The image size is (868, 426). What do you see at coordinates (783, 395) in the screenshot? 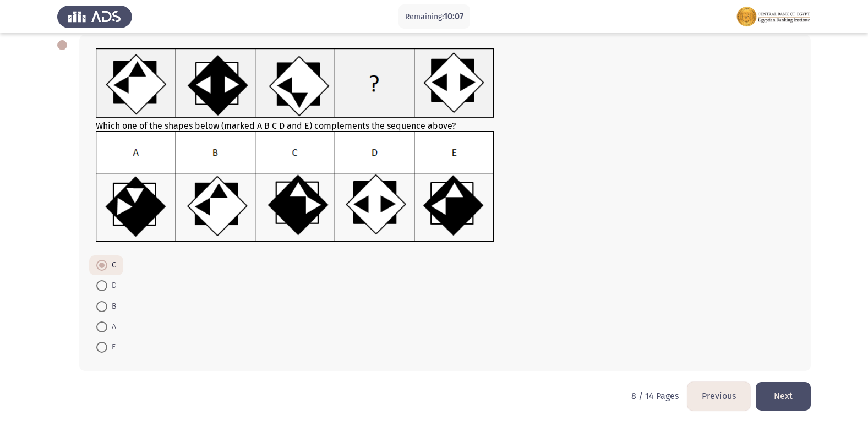
I see `button: load next page` at bounding box center [783, 395].